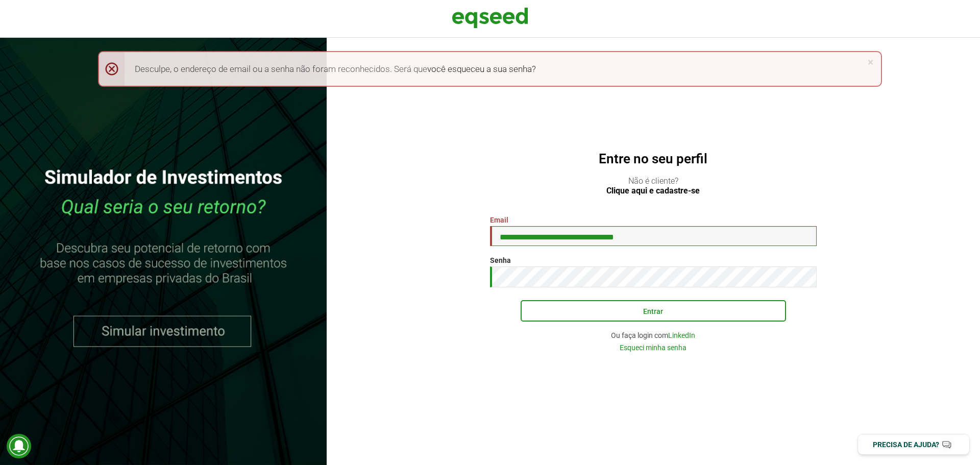 This screenshot has width=980, height=465. I want to click on div: Ou faça login com, so click(653, 335).